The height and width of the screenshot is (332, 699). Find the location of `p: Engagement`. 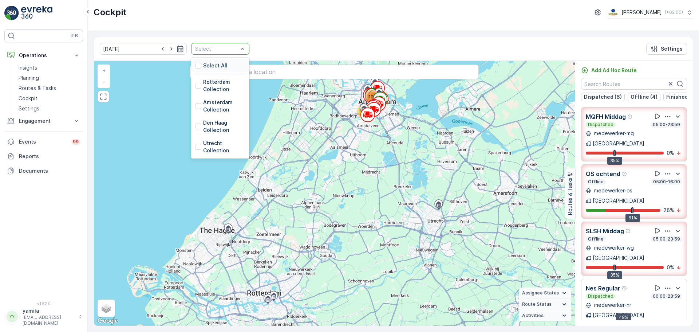

p: Engagement is located at coordinates (44, 121).